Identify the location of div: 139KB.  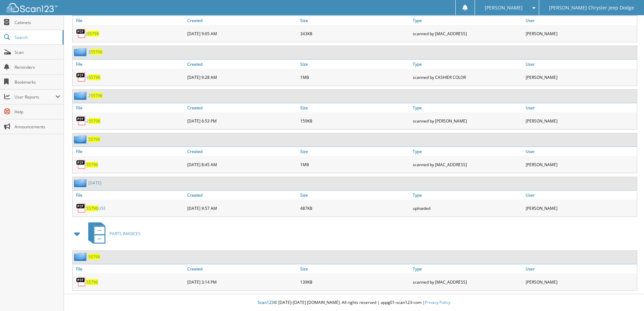
(355, 282).